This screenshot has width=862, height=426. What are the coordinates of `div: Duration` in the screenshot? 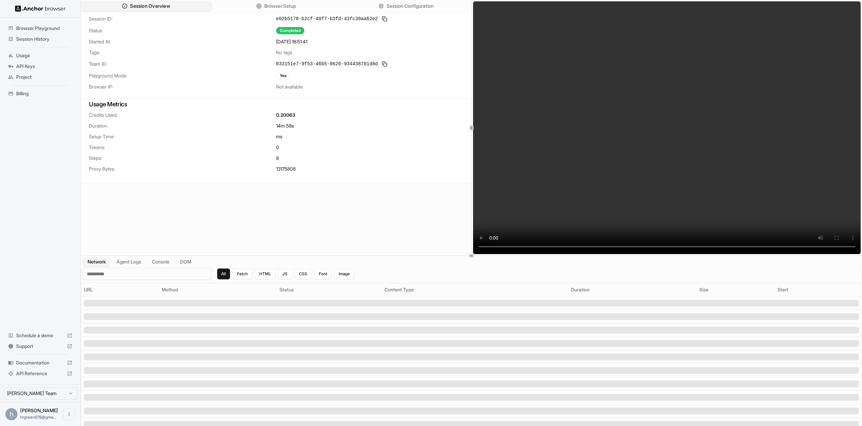 It's located at (632, 290).